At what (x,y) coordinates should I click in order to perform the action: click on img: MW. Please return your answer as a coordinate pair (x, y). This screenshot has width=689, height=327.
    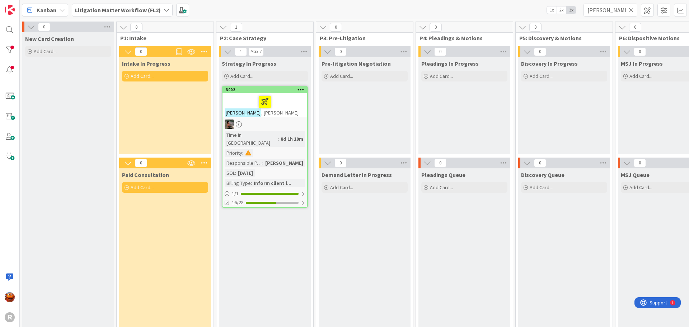
    Looking at the image, I should click on (229, 124).